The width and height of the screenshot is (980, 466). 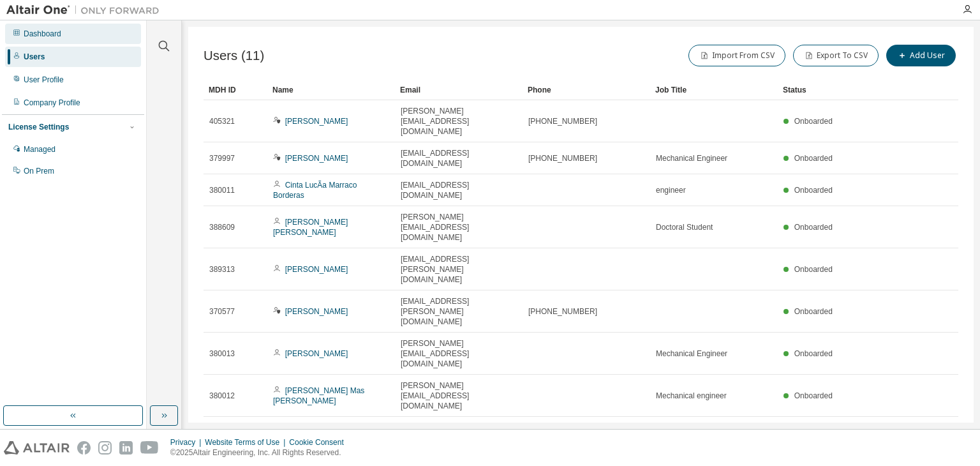 I want to click on div: On Prem, so click(x=39, y=171).